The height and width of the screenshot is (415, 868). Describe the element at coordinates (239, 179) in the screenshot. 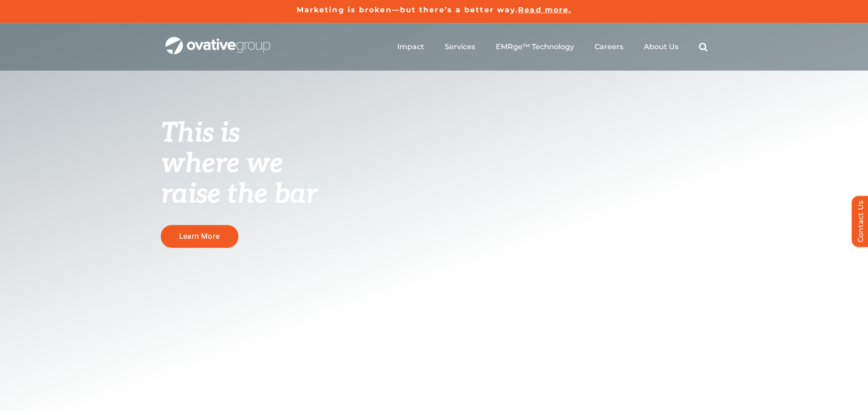

I see `span: where we raise the bar` at that location.